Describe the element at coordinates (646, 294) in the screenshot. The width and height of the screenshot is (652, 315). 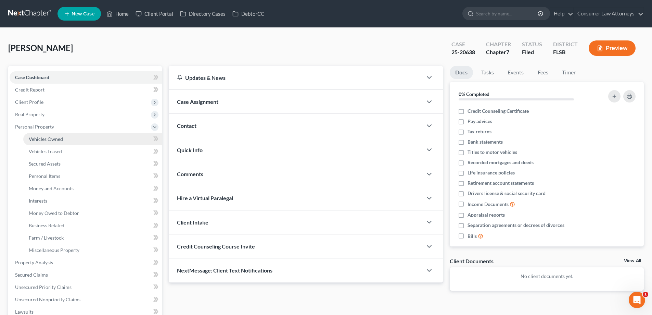
I see `span: 1` at that location.